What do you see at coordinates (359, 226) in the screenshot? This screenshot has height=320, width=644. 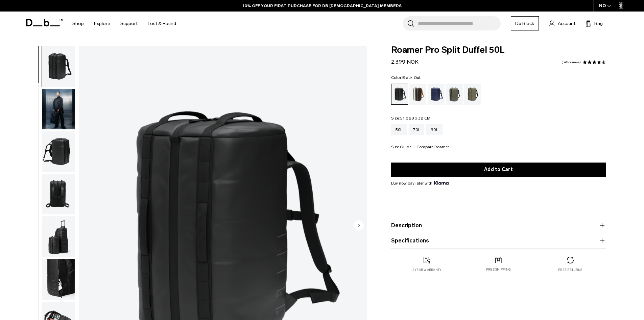 I see `button: Next slide` at bounding box center [359, 226].